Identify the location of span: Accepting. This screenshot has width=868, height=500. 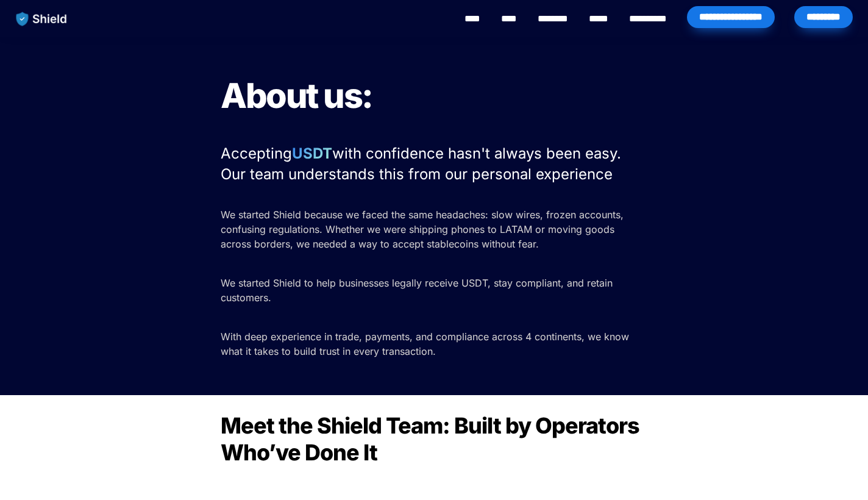
(256, 153).